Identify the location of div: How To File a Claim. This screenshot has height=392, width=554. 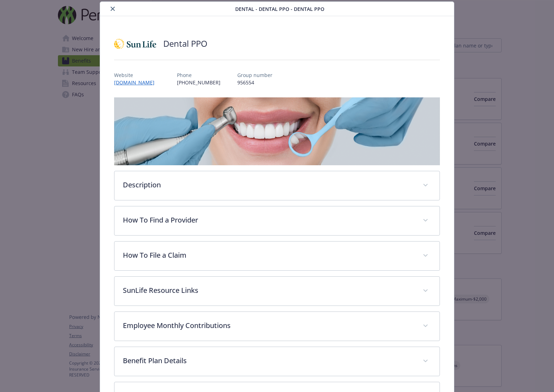
(277, 256).